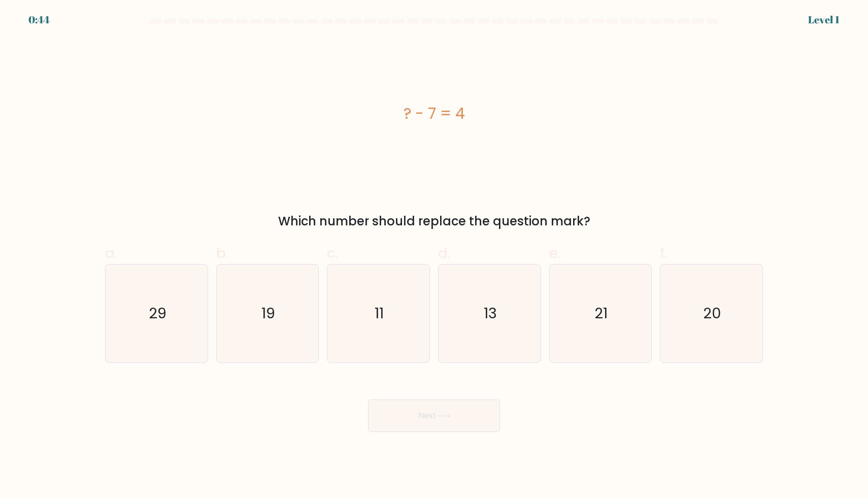 The height and width of the screenshot is (498, 868). Describe the element at coordinates (434, 222) in the screenshot. I see `div: Which number should replace the question mark?` at that location.